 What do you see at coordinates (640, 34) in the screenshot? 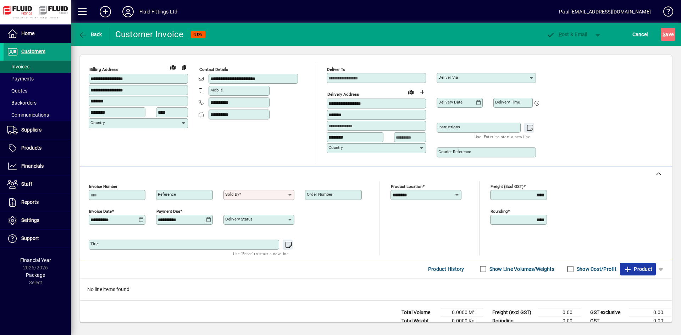
I see `button: Cancel` at bounding box center [640, 34].